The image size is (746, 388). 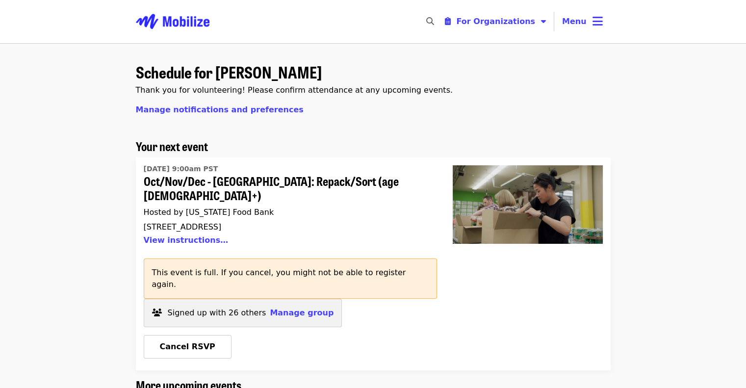 I want to click on i: users icon, so click(x=157, y=312).